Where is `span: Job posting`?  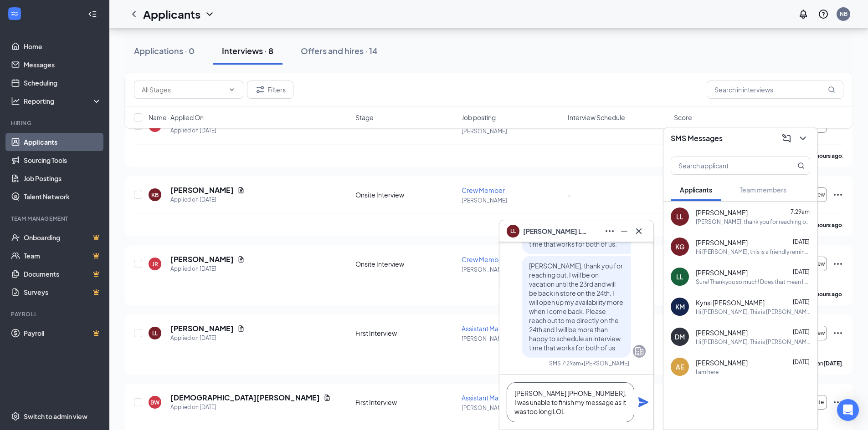 span: Job posting is located at coordinates (479, 117).